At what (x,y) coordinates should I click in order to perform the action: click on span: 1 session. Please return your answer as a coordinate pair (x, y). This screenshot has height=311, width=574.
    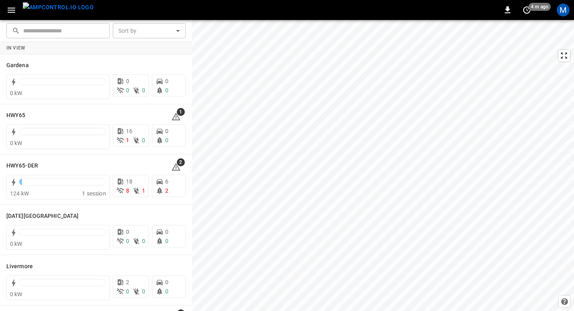
    Looking at the image, I should click on (94, 194).